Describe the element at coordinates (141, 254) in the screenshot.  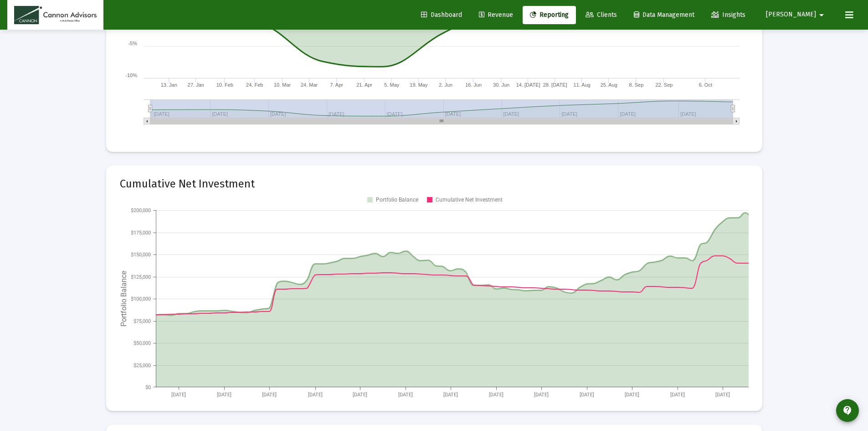
I see `text: $150,000` at that location.